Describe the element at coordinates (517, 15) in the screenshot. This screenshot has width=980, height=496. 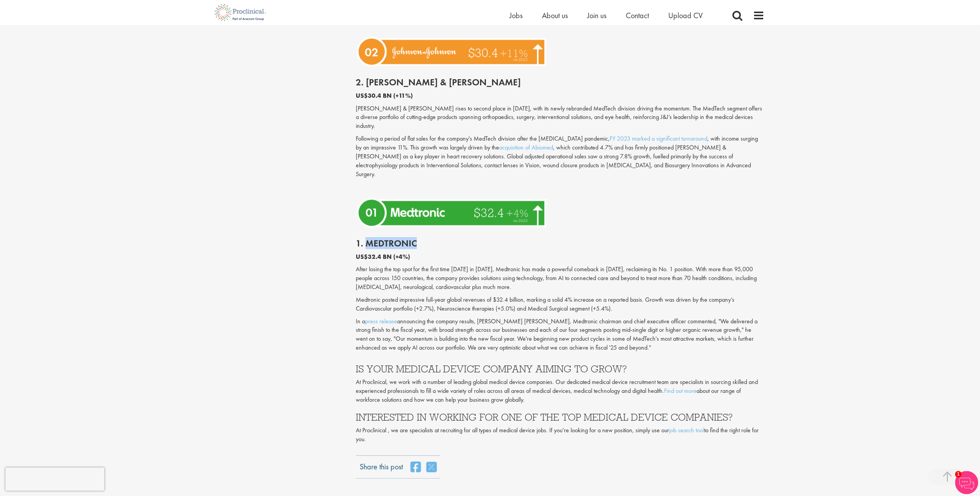
I see `a: Jobs` at that location.